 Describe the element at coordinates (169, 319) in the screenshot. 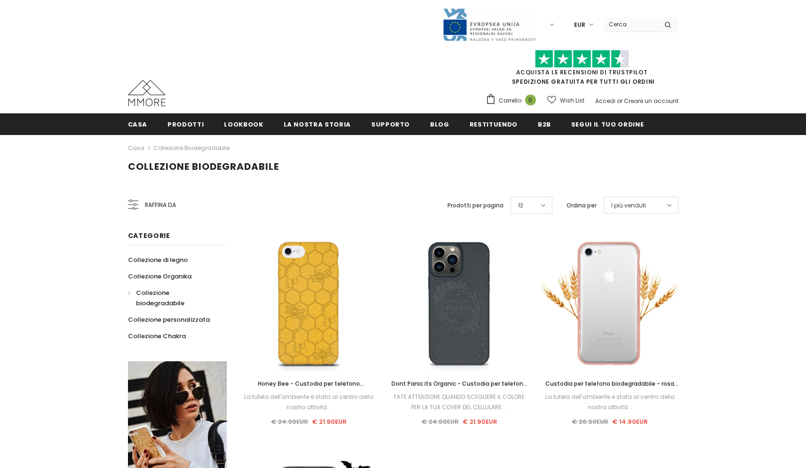

I see `a: Collezione personalizzata` at that location.